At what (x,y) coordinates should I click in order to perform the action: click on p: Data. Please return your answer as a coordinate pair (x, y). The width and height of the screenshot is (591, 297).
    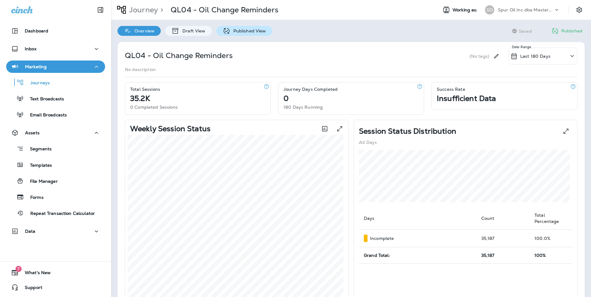
    Looking at the image, I should click on (30, 231).